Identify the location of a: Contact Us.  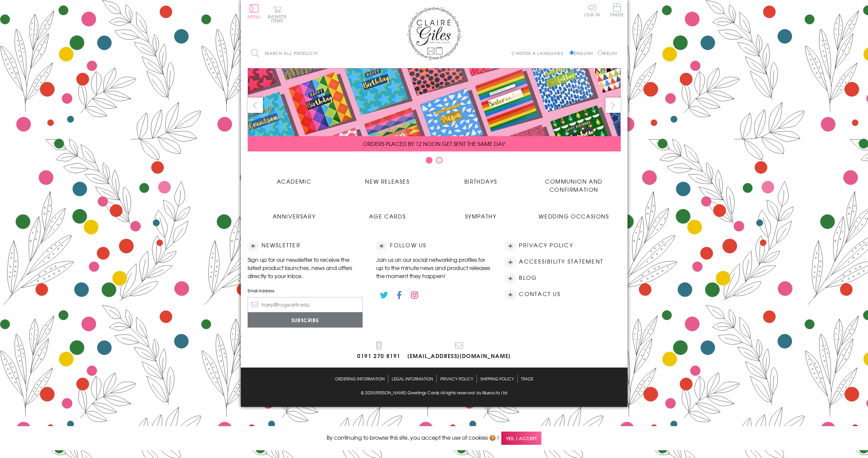
(539, 294).